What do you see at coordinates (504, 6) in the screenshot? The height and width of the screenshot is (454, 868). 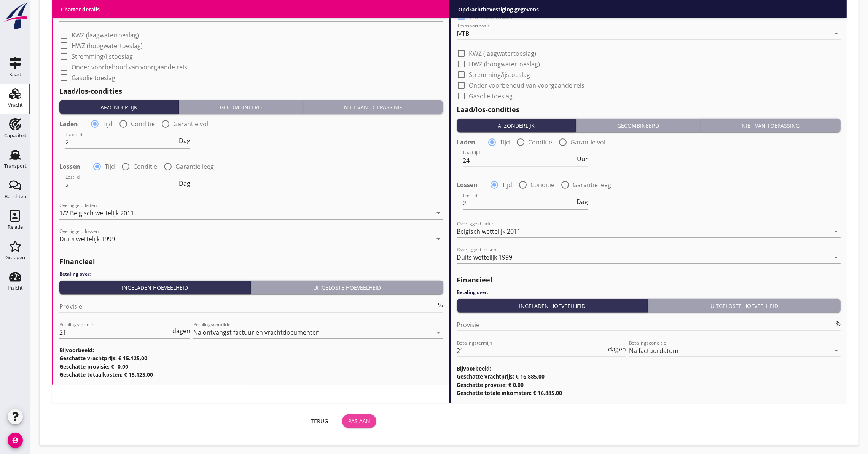 I see `label: Verzekering schip vereist` at bounding box center [504, 6].